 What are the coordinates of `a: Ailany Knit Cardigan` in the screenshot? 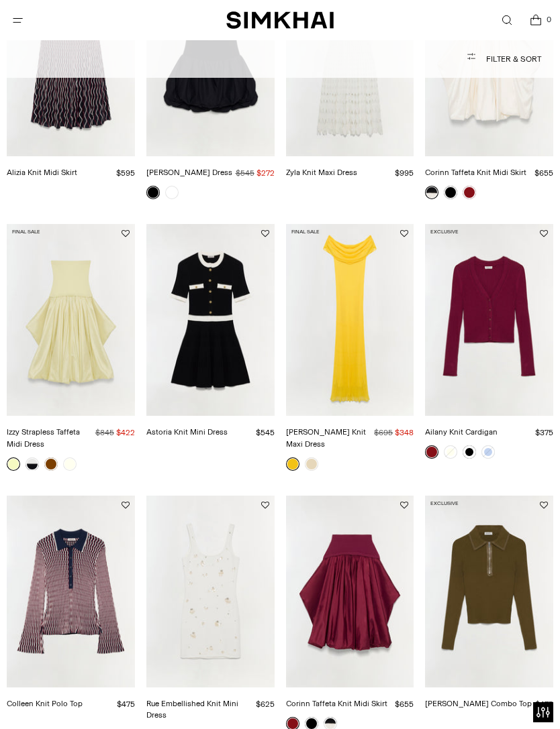 It's located at (461, 432).